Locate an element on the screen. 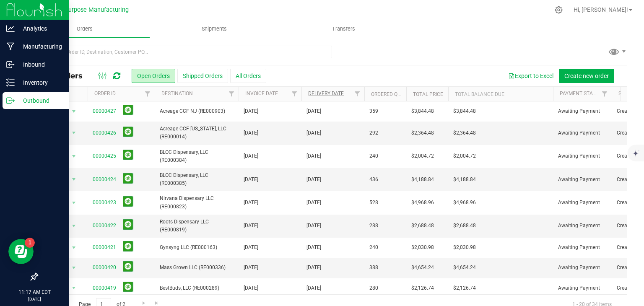 The height and width of the screenshot is (306, 644). button: Open Orders is located at coordinates (153, 76).